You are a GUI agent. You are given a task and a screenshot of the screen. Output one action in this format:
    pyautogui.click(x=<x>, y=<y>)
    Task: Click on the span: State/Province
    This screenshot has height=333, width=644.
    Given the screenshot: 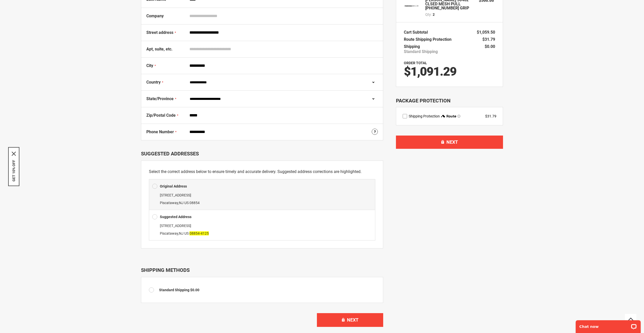 What is the action you would take?
    pyautogui.click(x=160, y=98)
    